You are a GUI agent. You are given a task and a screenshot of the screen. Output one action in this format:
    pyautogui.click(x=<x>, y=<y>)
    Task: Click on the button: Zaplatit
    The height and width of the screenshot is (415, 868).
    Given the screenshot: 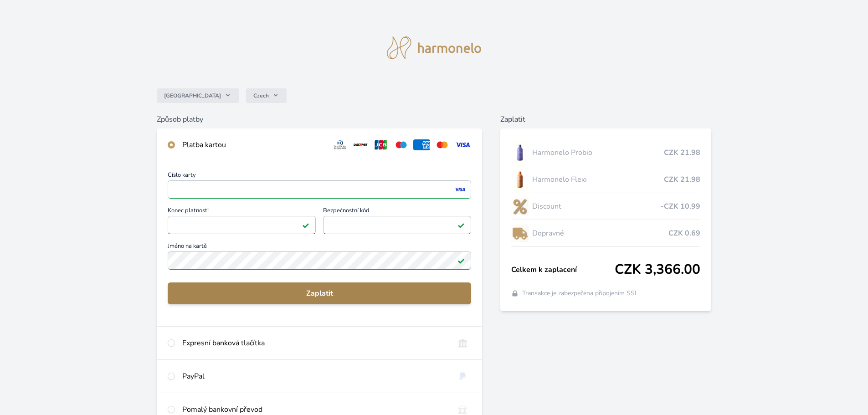 What is the action you would take?
    pyautogui.click(x=320, y=293)
    